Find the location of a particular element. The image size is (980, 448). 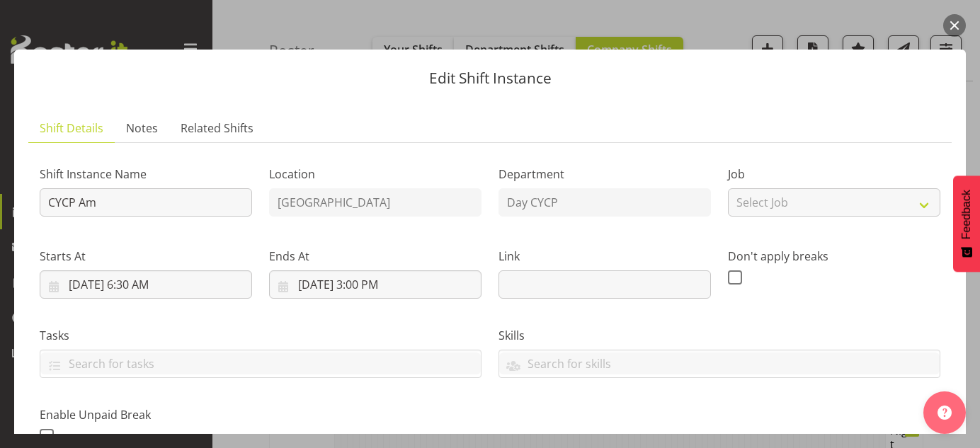

button: Feedback - Show survey is located at coordinates (967, 224).